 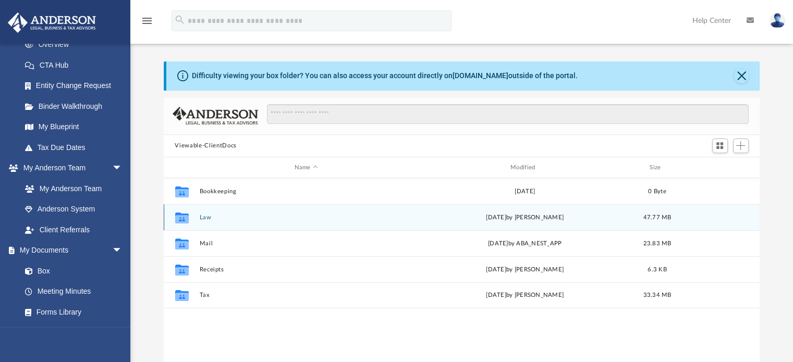 I want to click on span: 23.83 MB, so click(x=657, y=243).